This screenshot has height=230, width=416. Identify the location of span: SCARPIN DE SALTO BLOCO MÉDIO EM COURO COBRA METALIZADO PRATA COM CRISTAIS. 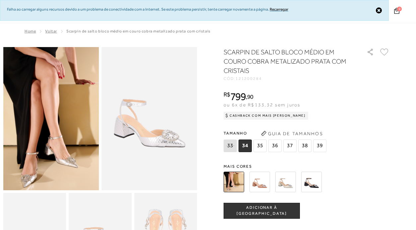
(138, 31).